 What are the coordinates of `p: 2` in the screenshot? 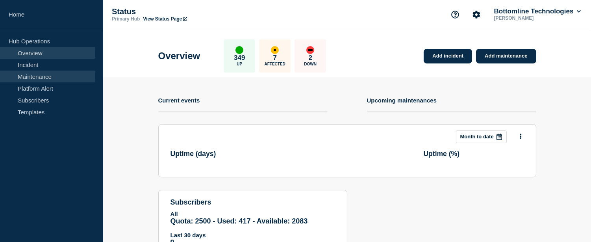 It's located at (311, 58).